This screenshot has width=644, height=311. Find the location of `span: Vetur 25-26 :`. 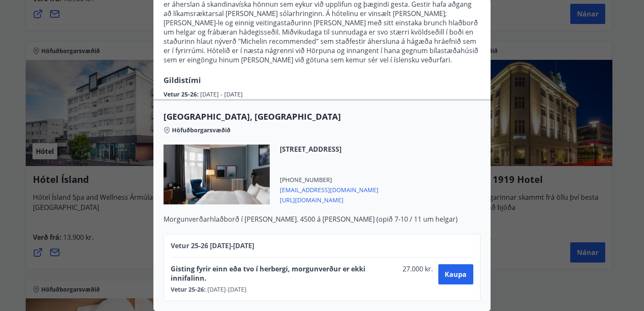

span: Vetur 25-26 : is located at coordinates (182, 94).